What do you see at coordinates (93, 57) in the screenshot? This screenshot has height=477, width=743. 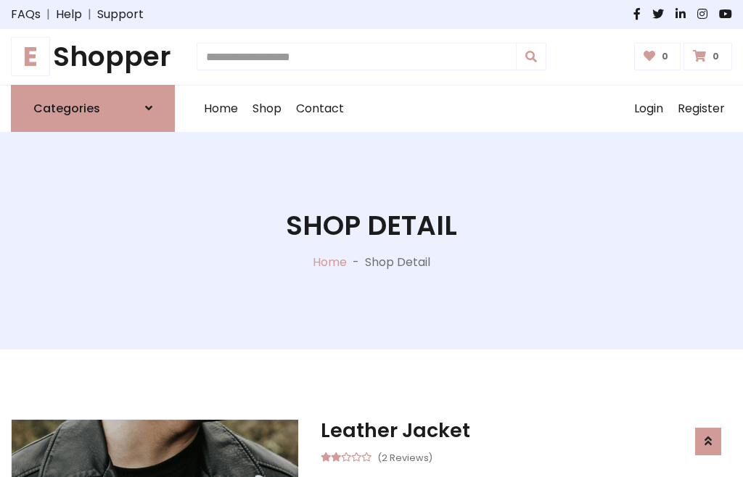 I see `a: EShopper` at bounding box center [93, 57].